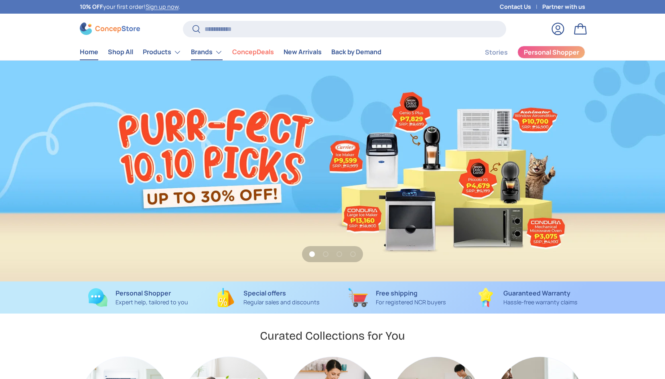 The width and height of the screenshot is (665, 379). Describe the element at coordinates (282, 302) in the screenshot. I see `p: Regular sales and discounts` at that location.